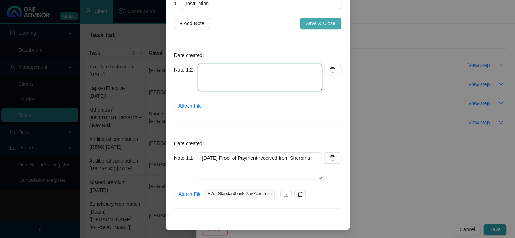 The width and height of the screenshot is (515, 238). What do you see at coordinates (320, 23) in the screenshot?
I see `button: Save & Close` at bounding box center [320, 23].